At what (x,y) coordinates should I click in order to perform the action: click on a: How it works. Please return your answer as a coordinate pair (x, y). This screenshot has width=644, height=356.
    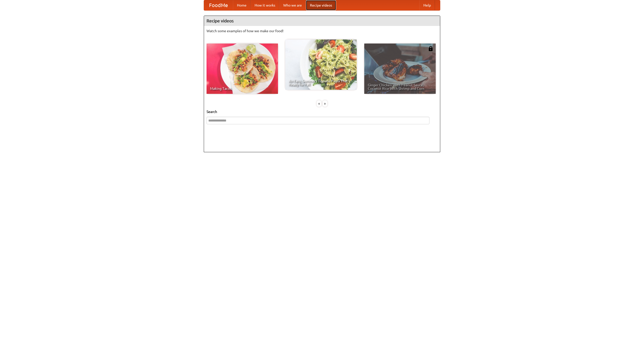
    Looking at the image, I should click on (265, 5).